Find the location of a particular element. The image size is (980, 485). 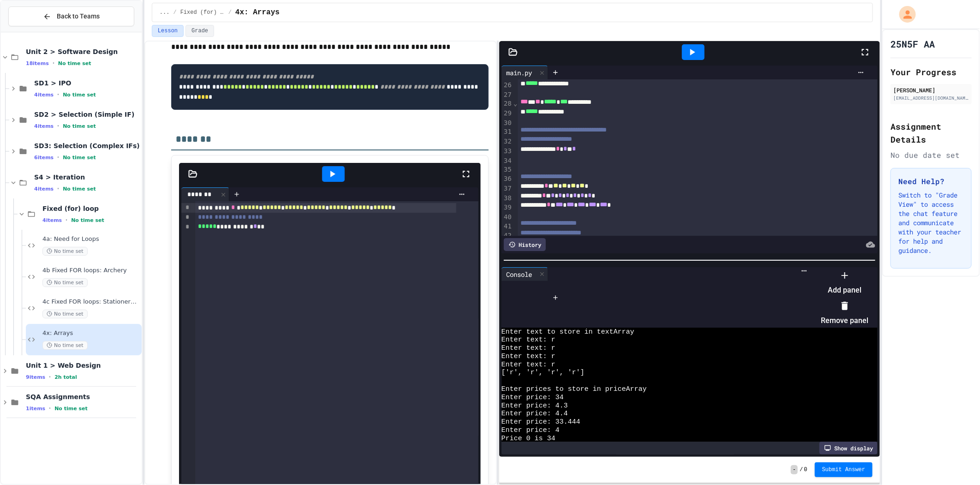

div: My Account is located at coordinates (905, 14).